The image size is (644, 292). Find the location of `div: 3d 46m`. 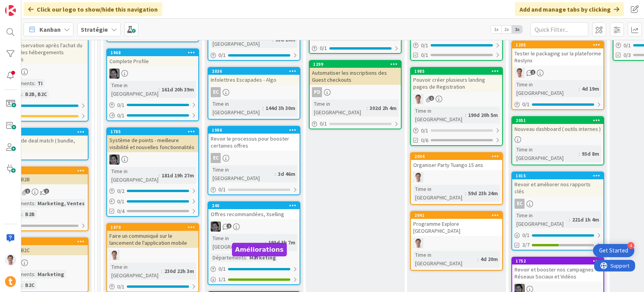

div: 3d 46m is located at coordinates (286, 174).